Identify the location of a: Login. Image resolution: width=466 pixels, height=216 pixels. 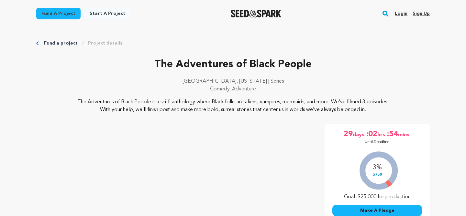
(401, 14).